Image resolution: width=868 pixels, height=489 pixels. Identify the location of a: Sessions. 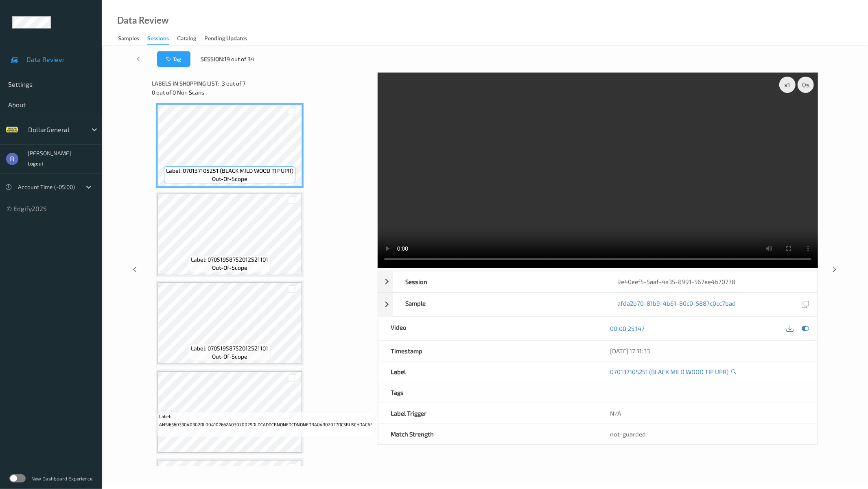
(162, 39).